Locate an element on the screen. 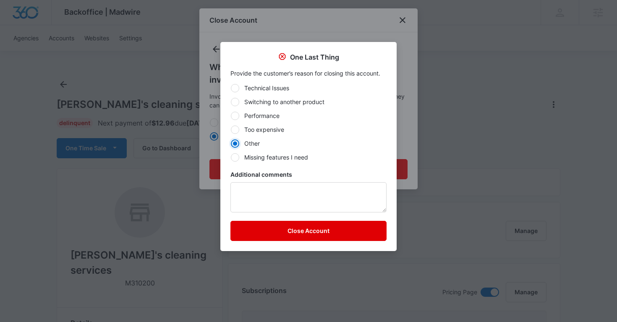 The width and height of the screenshot is (617, 322). label: Switching to another product is located at coordinates (309, 102).